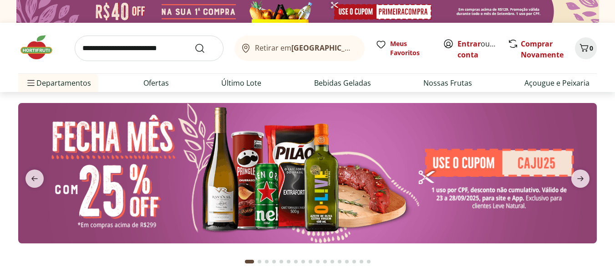 The height and width of the screenshot is (273, 615). Describe the element at coordinates (592, 48) in the screenshot. I see `span: 0` at that location.